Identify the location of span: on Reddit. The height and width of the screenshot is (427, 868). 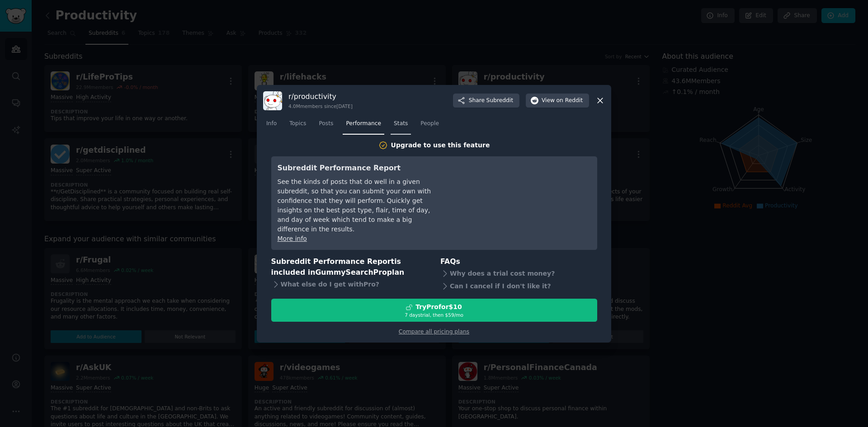
(569, 101).